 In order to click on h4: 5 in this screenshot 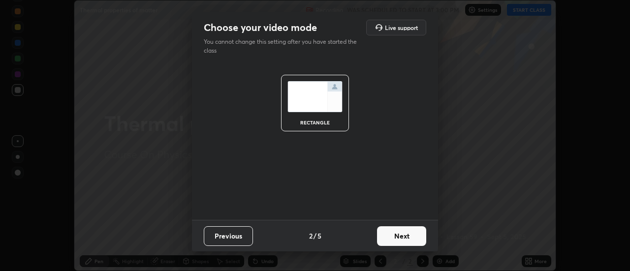, I will do `click(319, 236)`.